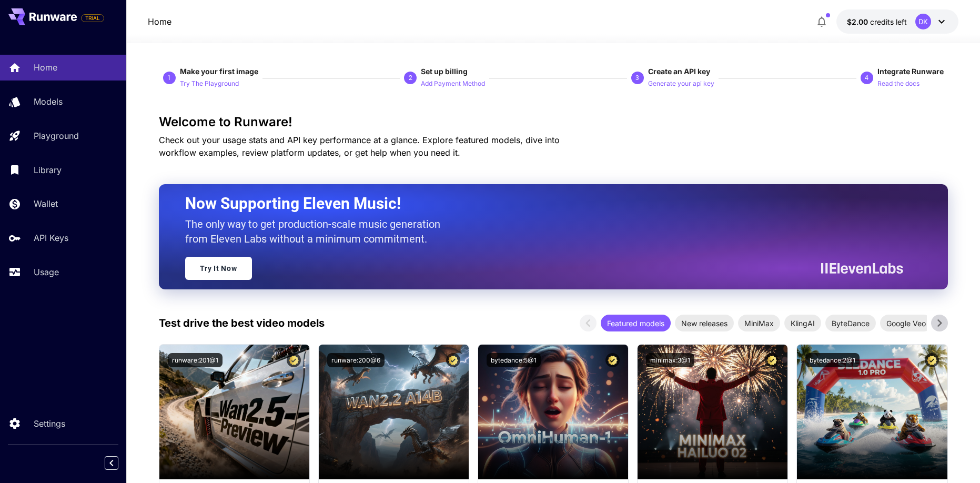 This screenshot has height=483, width=980. What do you see at coordinates (898, 83) in the screenshot?
I see `button: Read the docs` at bounding box center [898, 83].